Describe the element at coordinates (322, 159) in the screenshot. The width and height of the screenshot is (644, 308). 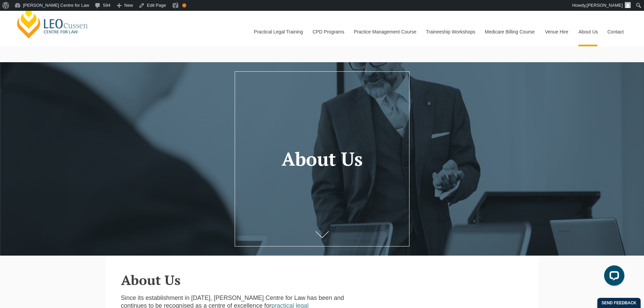
I see `h1: About Us` at that location.